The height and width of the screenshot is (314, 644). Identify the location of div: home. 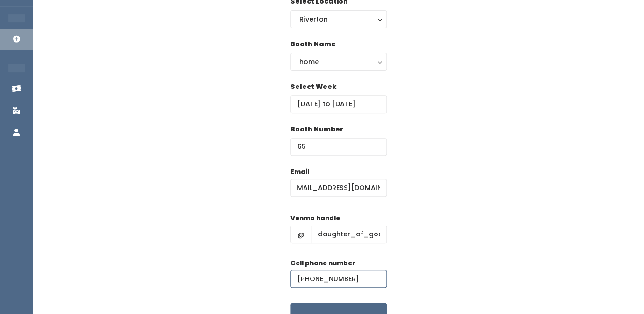
(338, 62).